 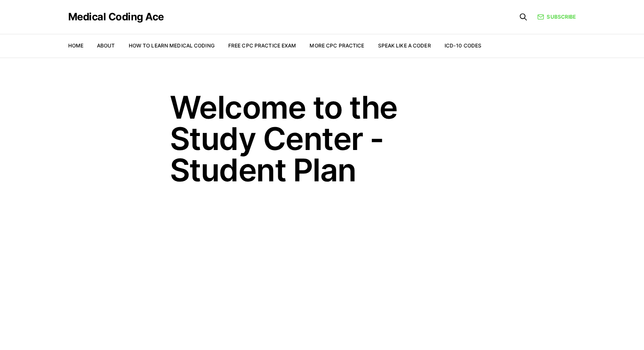 What do you see at coordinates (404, 45) in the screenshot?
I see `a: Speak Like a Coder` at bounding box center [404, 45].